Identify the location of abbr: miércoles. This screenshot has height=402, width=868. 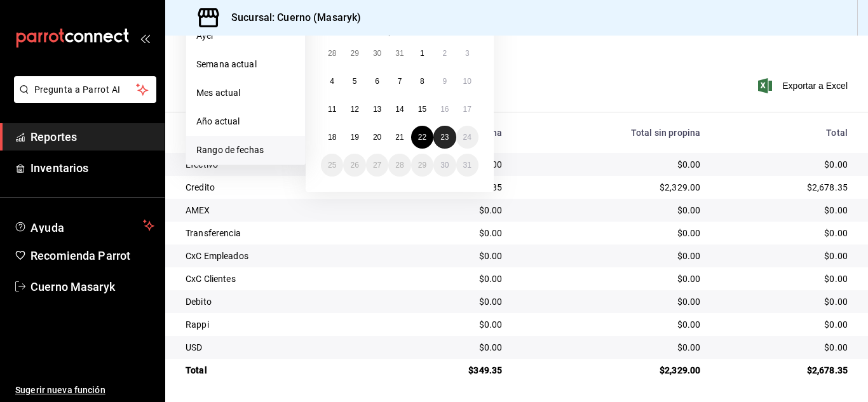
(372, 35).